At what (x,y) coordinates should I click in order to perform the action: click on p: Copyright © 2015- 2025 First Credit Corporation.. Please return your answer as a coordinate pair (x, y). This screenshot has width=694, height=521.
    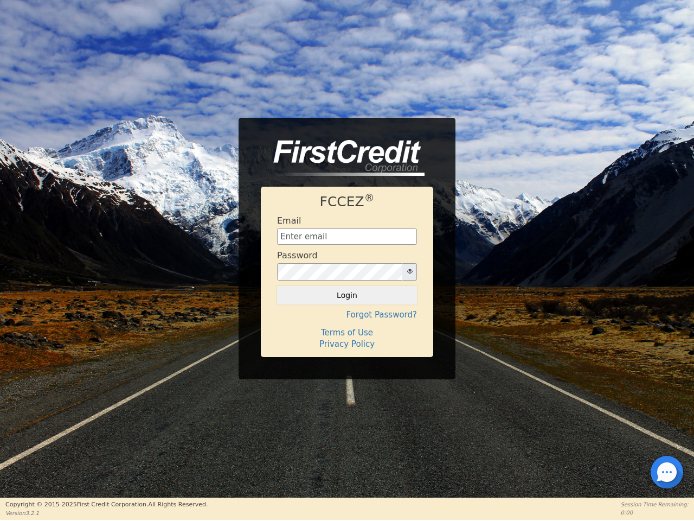
    Looking at the image, I should click on (106, 505).